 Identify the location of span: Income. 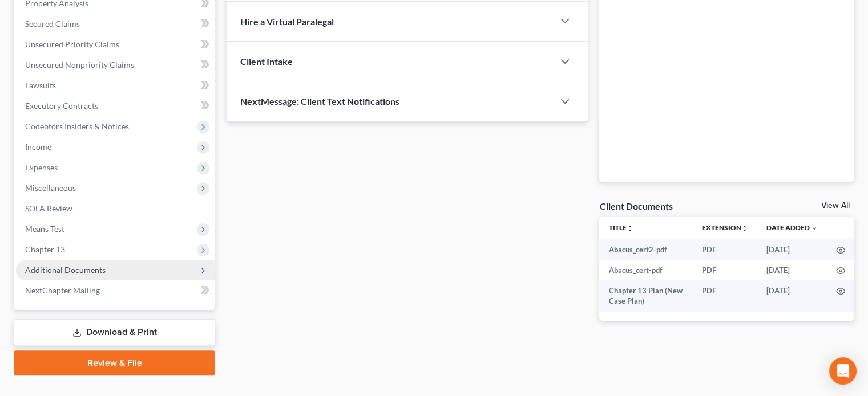
(38, 147).